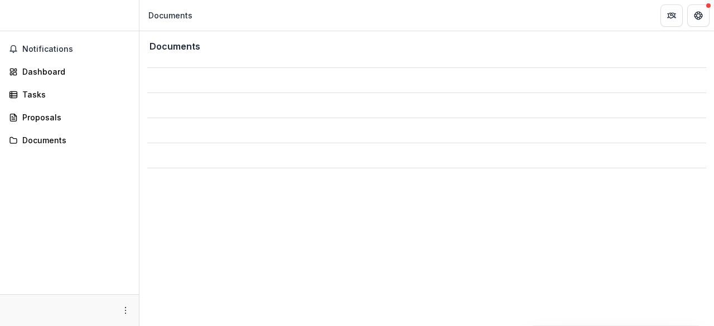 This screenshot has height=326, width=714. I want to click on button: Get Help, so click(699, 16).